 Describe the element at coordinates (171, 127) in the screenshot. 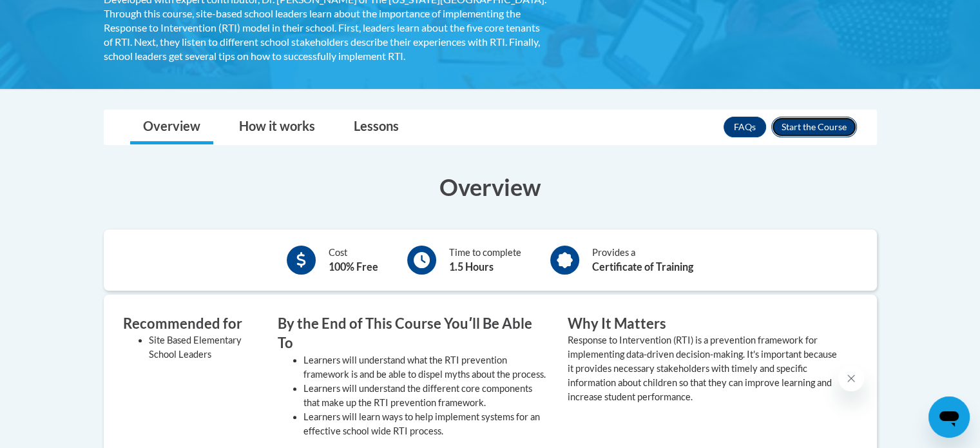

I see `a: Overview` at that location.